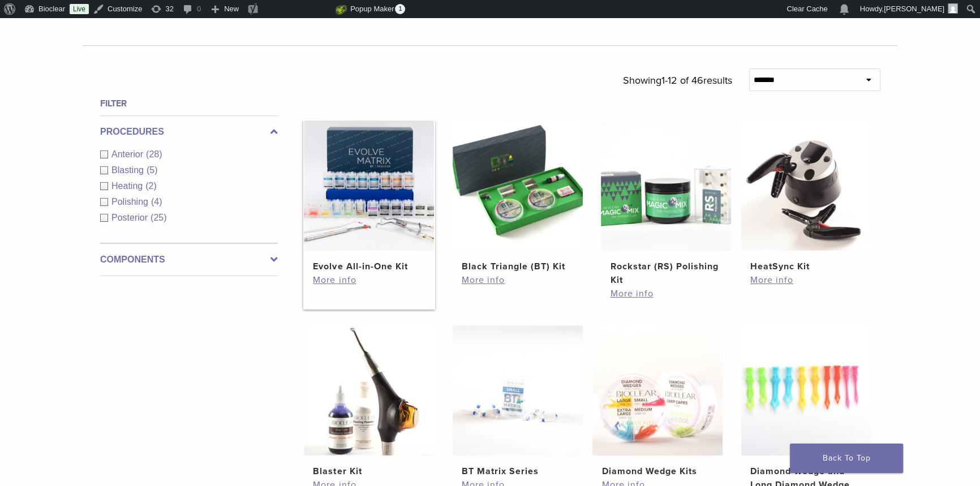  I want to click on span: (5), so click(152, 170).